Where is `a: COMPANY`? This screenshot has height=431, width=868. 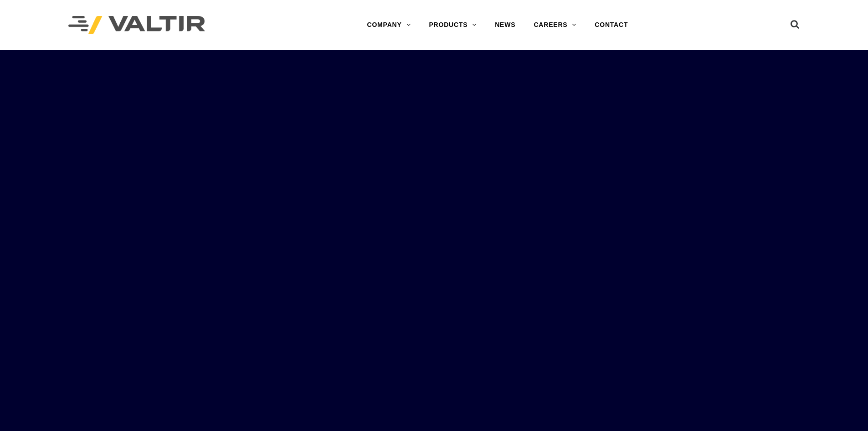 a: COMPANY is located at coordinates (388, 25).